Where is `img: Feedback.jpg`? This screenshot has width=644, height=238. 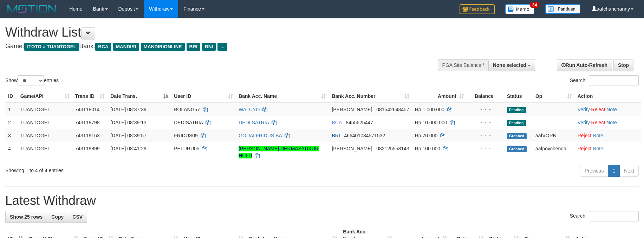 img: Feedback.jpg is located at coordinates (477, 9).